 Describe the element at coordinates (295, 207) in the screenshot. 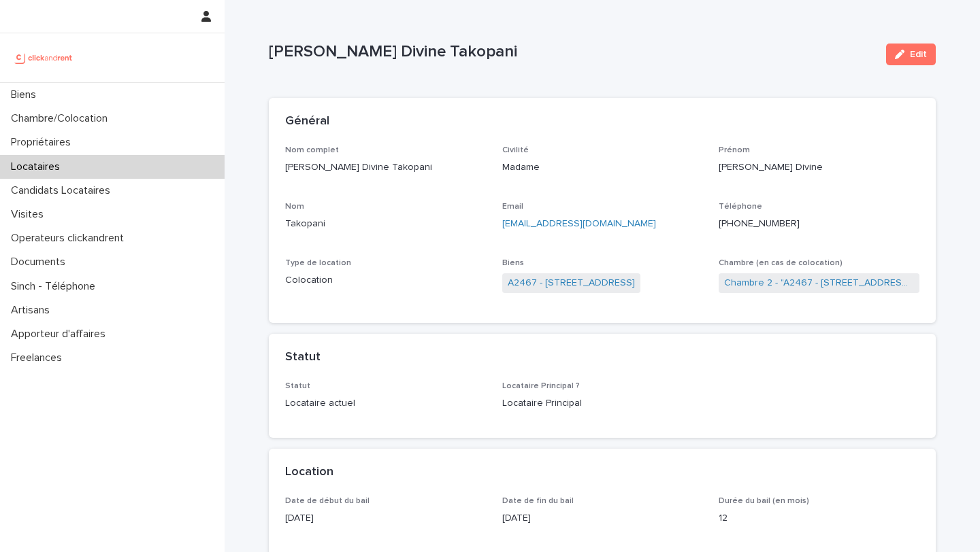

I see `span: Nom` at that location.